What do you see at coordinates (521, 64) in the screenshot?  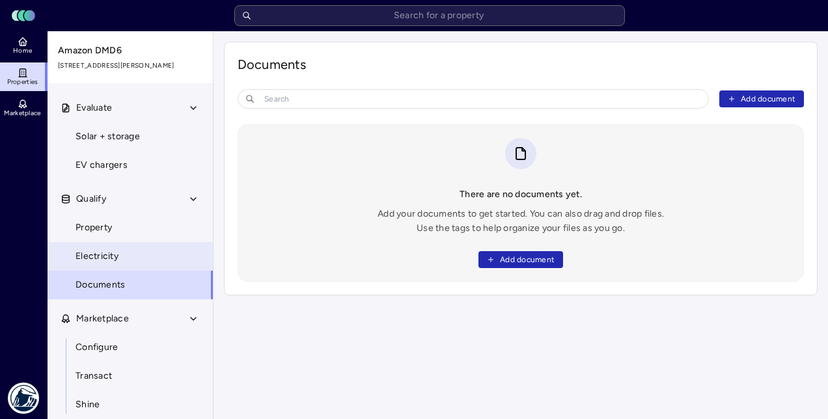 I see `h1: Documents` at bounding box center [521, 64].